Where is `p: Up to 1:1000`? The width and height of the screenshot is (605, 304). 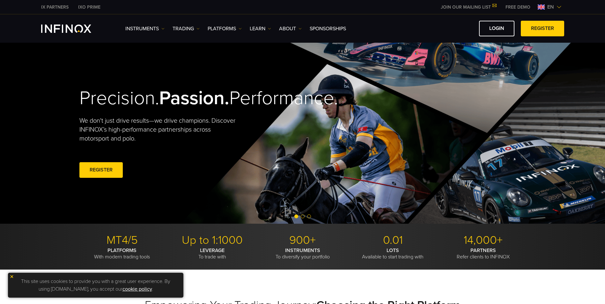 p: Up to 1:1000 is located at coordinates (212, 240).